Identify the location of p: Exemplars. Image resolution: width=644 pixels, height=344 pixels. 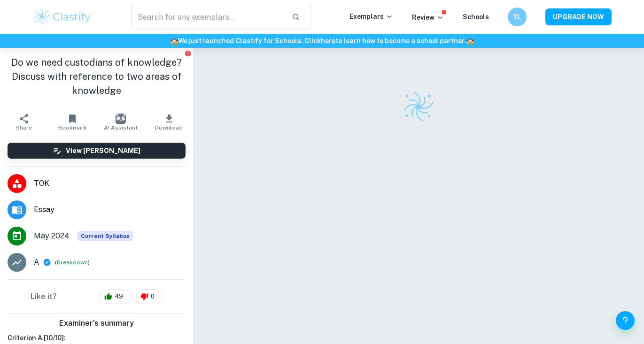
(371, 17).